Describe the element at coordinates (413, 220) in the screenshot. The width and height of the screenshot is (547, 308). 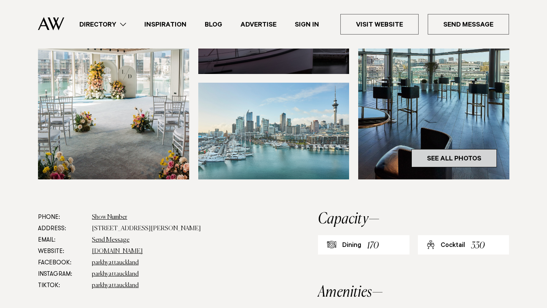
I see `h2: Capacity` at that location.